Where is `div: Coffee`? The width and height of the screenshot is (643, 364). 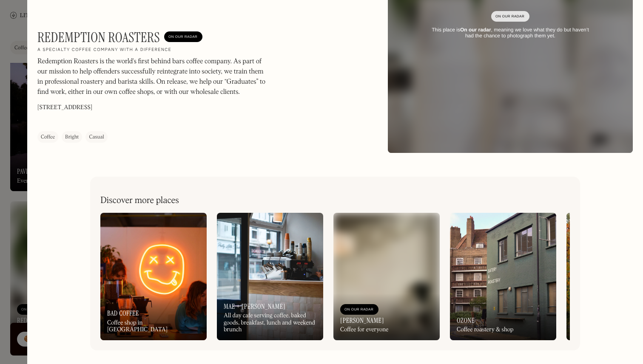 div: Coffee is located at coordinates (48, 137).